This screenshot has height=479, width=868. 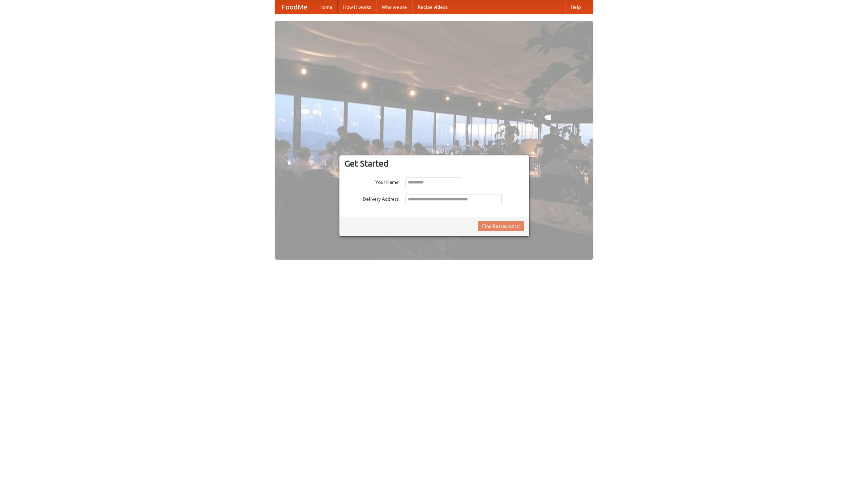 What do you see at coordinates (326, 7) in the screenshot?
I see `a: Home` at bounding box center [326, 7].